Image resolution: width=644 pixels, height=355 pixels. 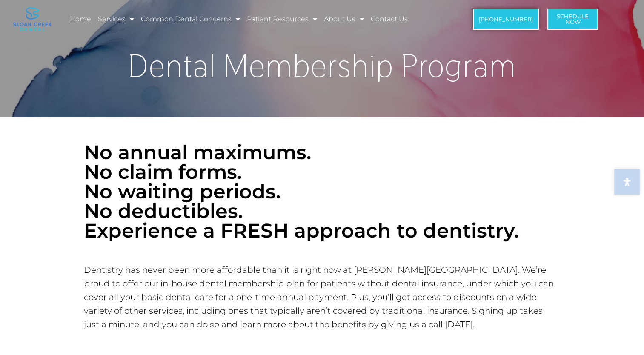 I want to click on button: Open Accessibility Panel, so click(x=627, y=182).